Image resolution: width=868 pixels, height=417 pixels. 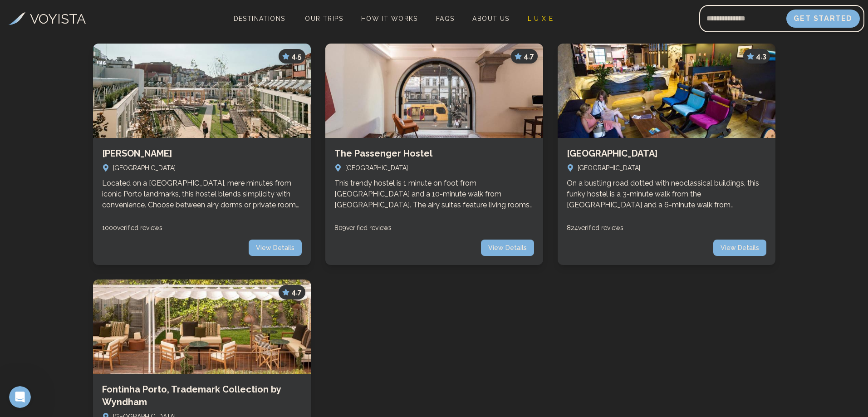 What do you see at coordinates (823, 19) in the screenshot?
I see `button: Get Started` at bounding box center [823, 19].